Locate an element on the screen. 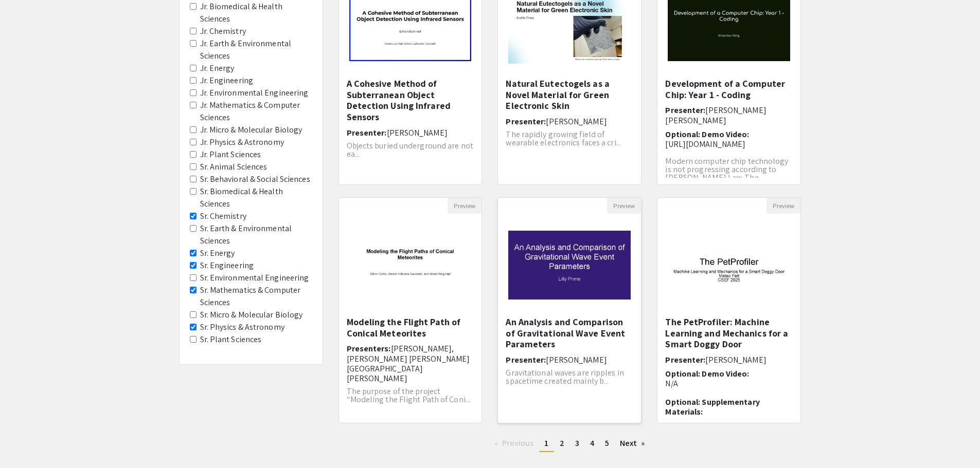 The image size is (980, 468). span: The purpose of the project “Modeling the Flight Path of Coni... is located at coordinates (409, 395).